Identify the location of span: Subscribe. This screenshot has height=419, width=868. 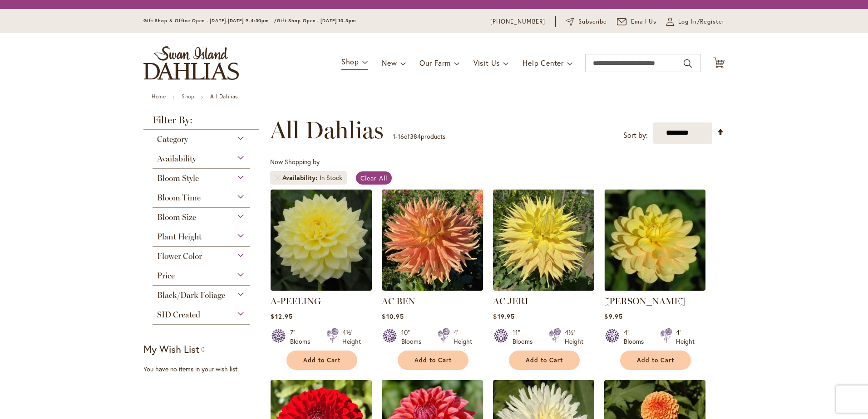
(592, 22).